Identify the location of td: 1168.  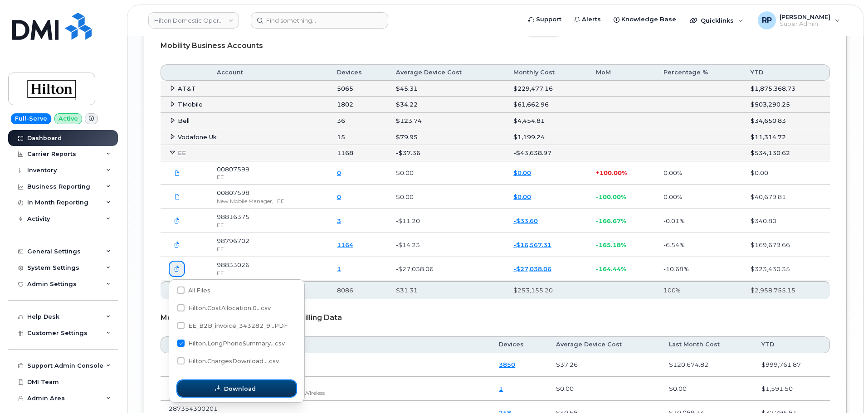
(358, 153).